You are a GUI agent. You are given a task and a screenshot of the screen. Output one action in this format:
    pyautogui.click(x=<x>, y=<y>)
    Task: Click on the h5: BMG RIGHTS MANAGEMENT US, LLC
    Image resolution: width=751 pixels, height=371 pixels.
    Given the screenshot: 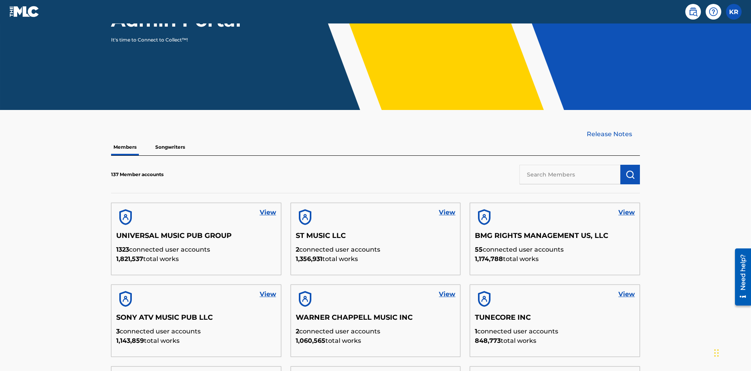 What is the action you would take?
    pyautogui.click(x=555, y=238)
    